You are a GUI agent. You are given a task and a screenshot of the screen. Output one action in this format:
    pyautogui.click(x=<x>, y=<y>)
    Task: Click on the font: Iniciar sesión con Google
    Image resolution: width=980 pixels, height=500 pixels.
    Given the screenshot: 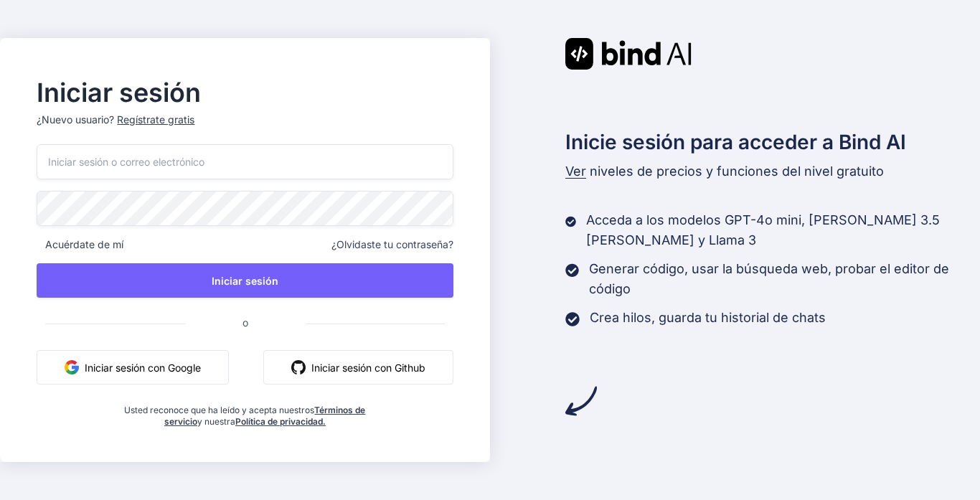 What is the action you would take?
    pyautogui.click(x=143, y=367)
    